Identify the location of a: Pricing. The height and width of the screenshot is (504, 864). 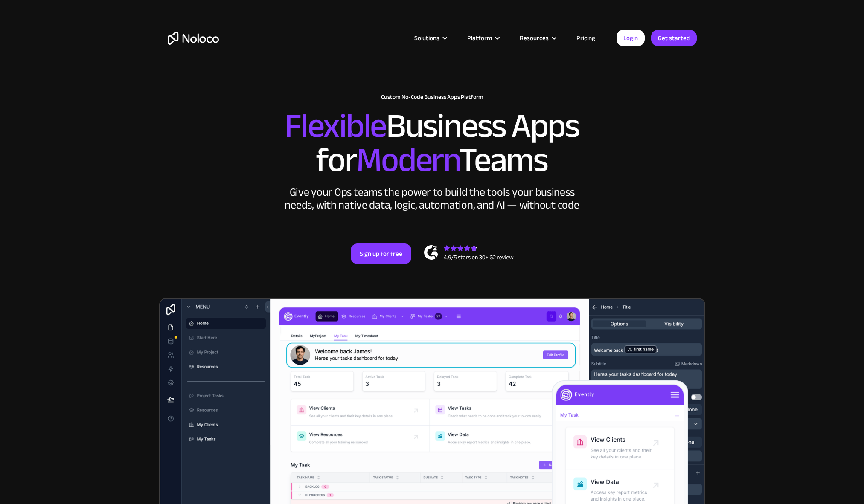
(586, 38).